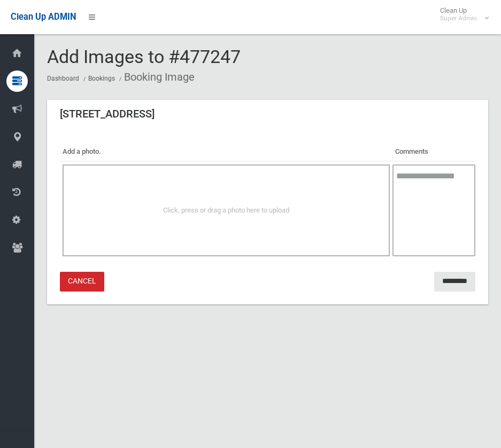  Describe the element at coordinates (101, 79) in the screenshot. I see `a: Bookings` at that location.